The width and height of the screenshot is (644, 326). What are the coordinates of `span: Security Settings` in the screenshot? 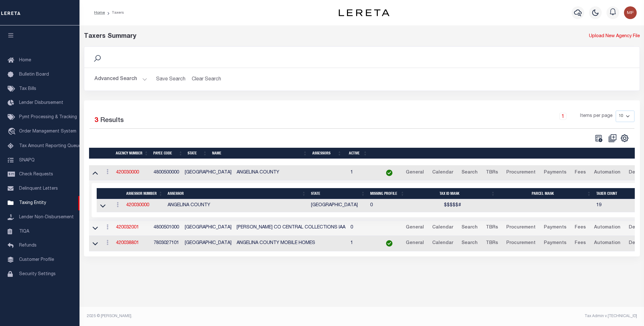 It's located at (37, 274).